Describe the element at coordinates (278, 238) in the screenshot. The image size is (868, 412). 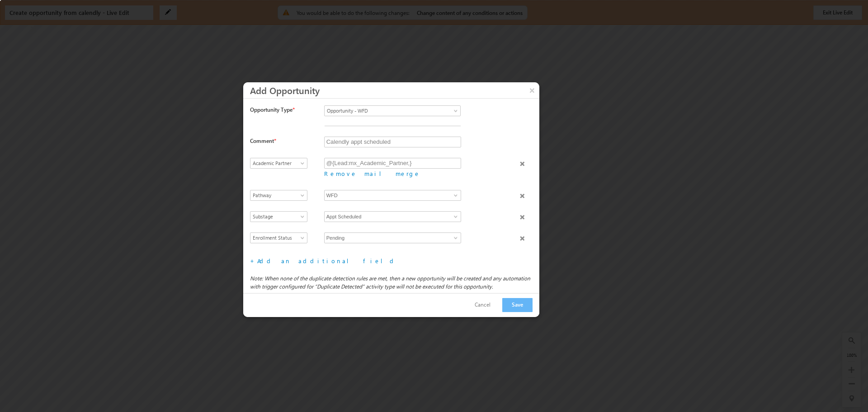
I see `a: Enrollment Status` at that location.